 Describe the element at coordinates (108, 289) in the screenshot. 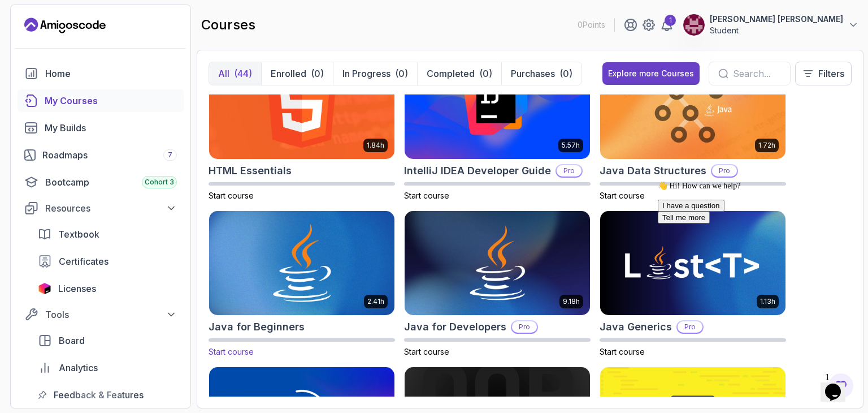

I see `a: licenses` at that location.